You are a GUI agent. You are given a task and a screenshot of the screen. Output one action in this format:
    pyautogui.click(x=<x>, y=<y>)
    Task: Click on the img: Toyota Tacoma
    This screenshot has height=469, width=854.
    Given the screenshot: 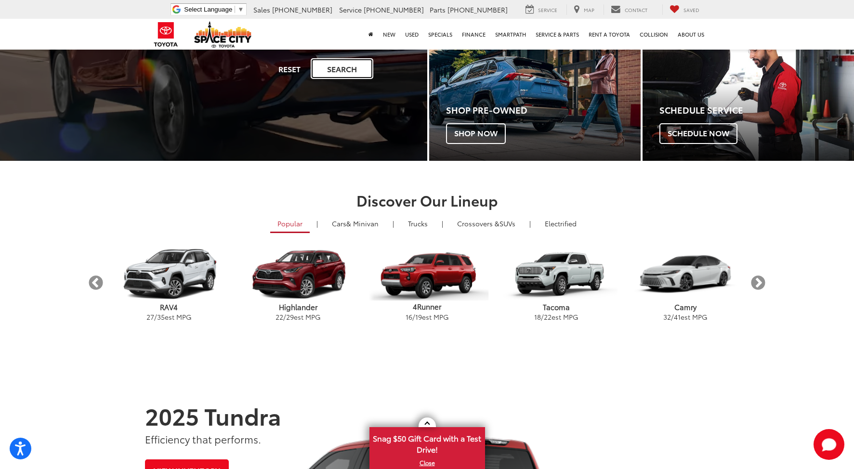 What is the action you would take?
    pyautogui.click(x=556, y=275)
    